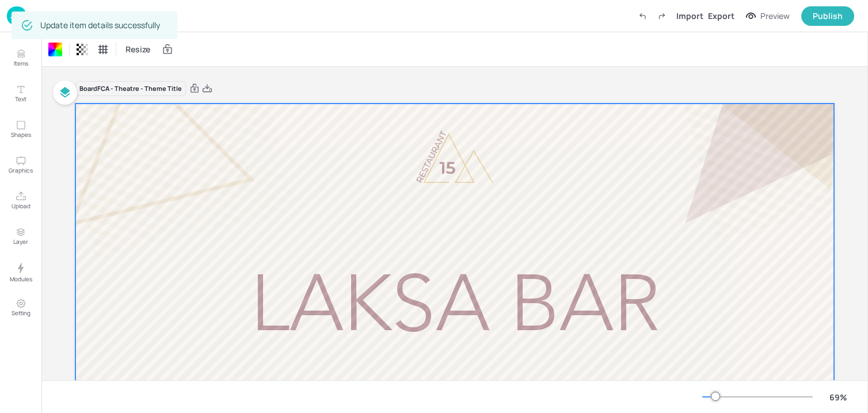 The image size is (868, 413). Describe the element at coordinates (775, 16) in the screenshot. I see `div: Preview` at that location.